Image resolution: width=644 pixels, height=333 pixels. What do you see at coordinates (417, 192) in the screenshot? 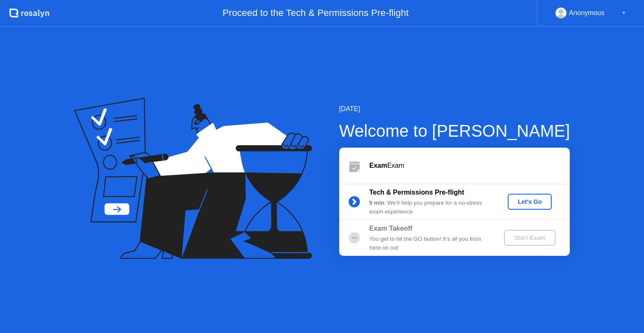
I see `b: Tech & Permissions Pre-flight` at bounding box center [417, 192].